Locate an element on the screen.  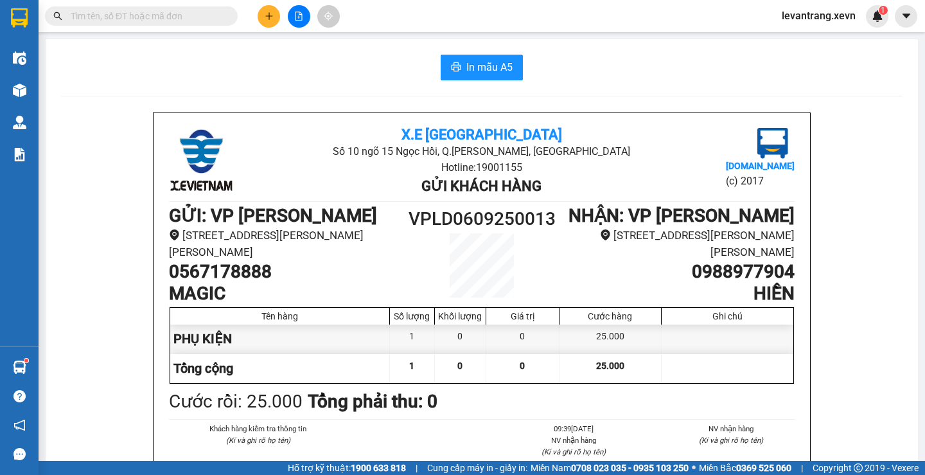
span: 25.000 is located at coordinates (610, 366).